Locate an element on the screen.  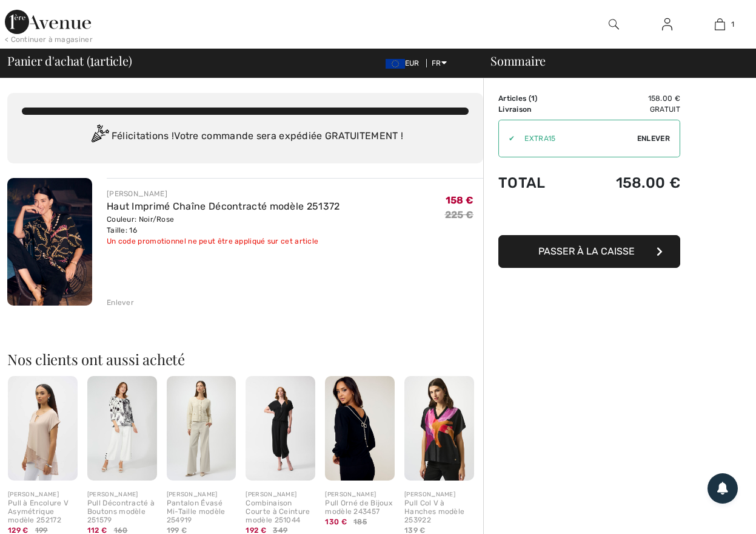
div: Couleur: Noir/Rose Taille: 16 is located at coordinates (223, 225).